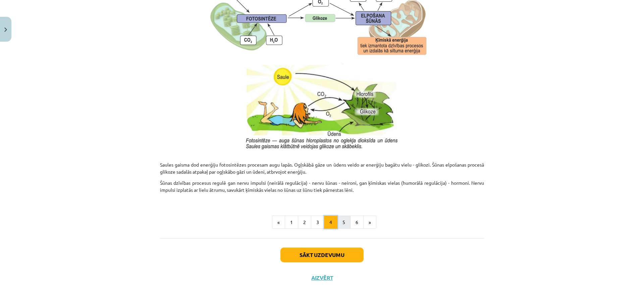  What do you see at coordinates (292, 222) in the screenshot?
I see `button: 1` at bounding box center [292, 222].